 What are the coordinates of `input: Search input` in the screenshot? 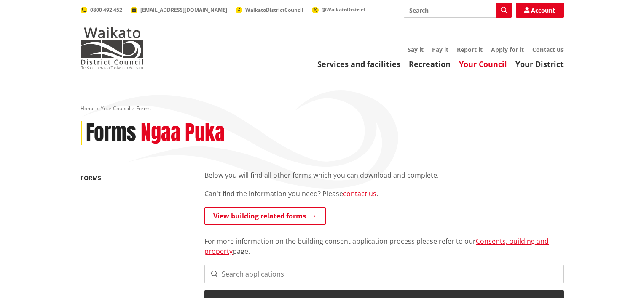 It's located at (458, 10).